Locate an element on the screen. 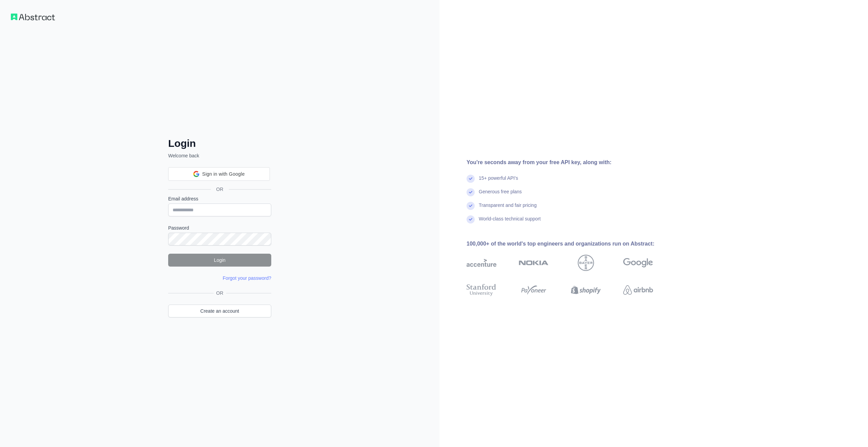 This screenshot has height=447, width=868. div: 15+ powerful API's is located at coordinates (498, 181).